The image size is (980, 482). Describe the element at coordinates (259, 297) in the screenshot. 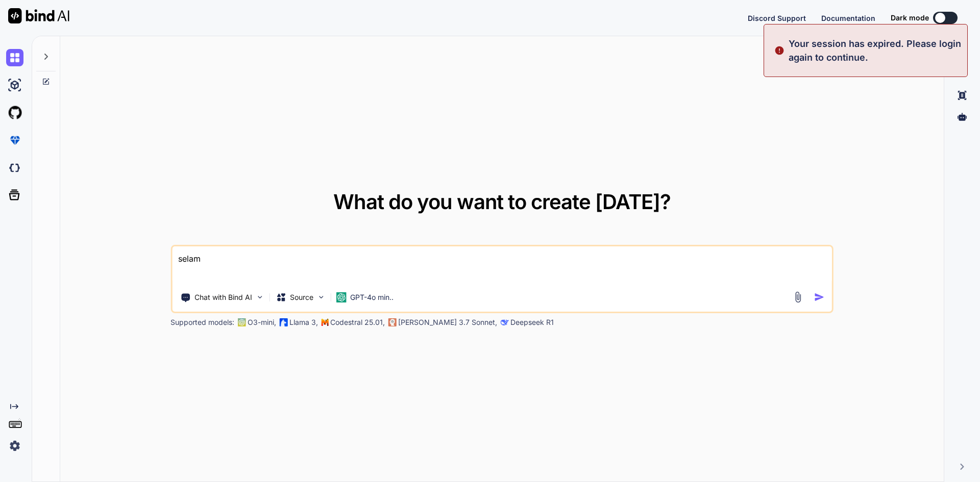

I see `img: Pick Tools` at that location.